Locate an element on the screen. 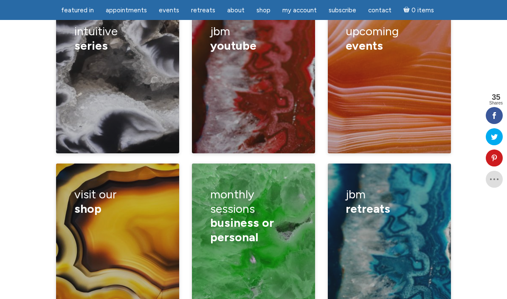  span: shop is located at coordinates (88, 208).